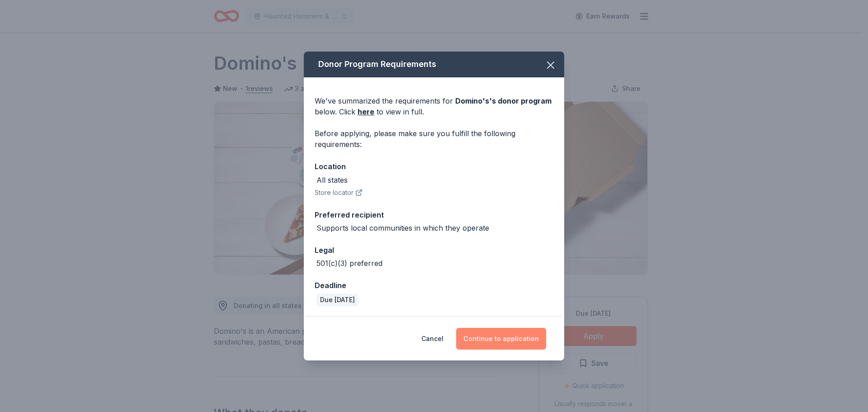  I want to click on div: Before applying, please make sure you fulfill the following requirements:, so click(434, 139).